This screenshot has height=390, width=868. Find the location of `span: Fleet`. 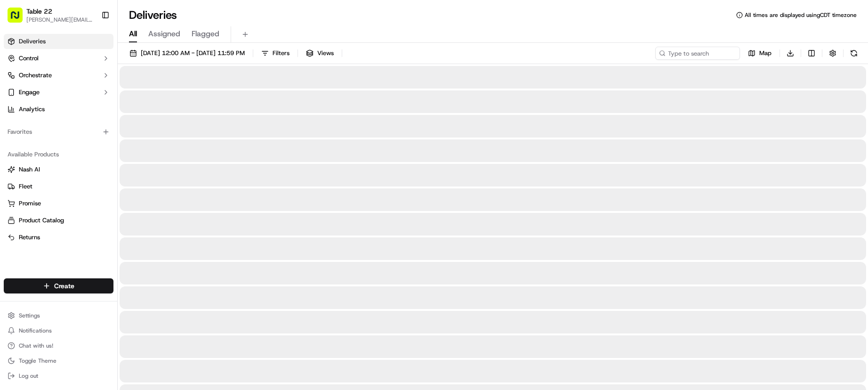

span: Fleet is located at coordinates (25, 187).